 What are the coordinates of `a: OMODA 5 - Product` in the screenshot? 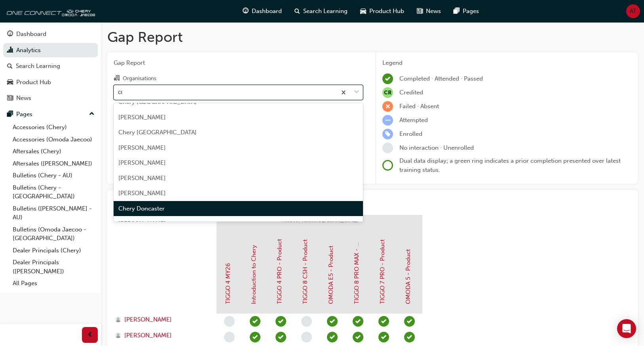 It's located at (407, 276).